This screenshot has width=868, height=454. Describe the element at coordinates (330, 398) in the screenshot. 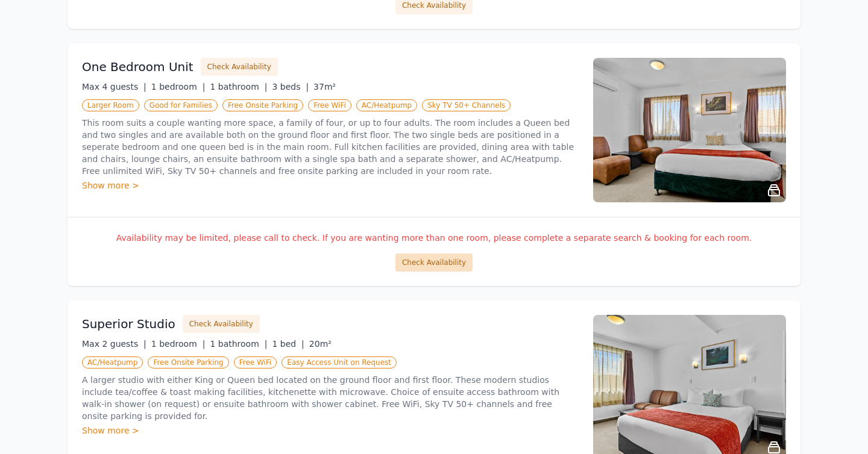

I see `p: A larger studio with either King or Queen bed located on the ground floor and first floor. These ...` at that location.